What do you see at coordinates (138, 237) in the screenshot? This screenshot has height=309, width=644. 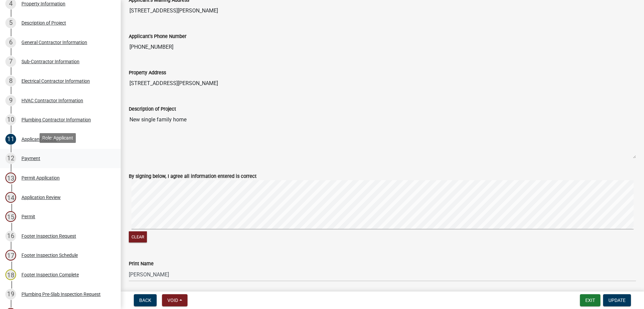 I see `button: Clear` at bounding box center [138, 237].